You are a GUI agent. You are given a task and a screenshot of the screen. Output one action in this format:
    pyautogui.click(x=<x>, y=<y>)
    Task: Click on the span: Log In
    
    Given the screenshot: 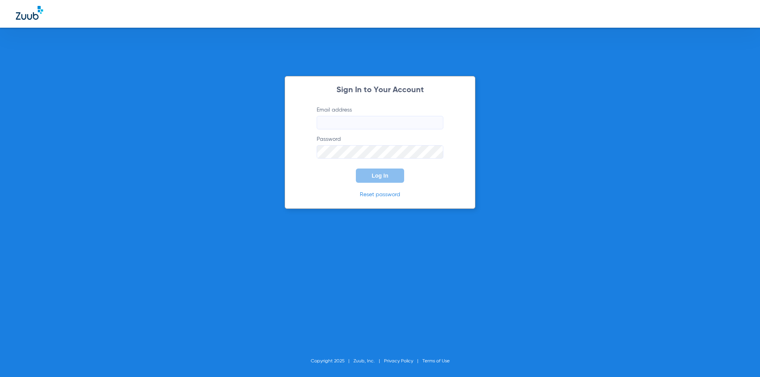 What is the action you would take?
    pyautogui.click(x=380, y=176)
    